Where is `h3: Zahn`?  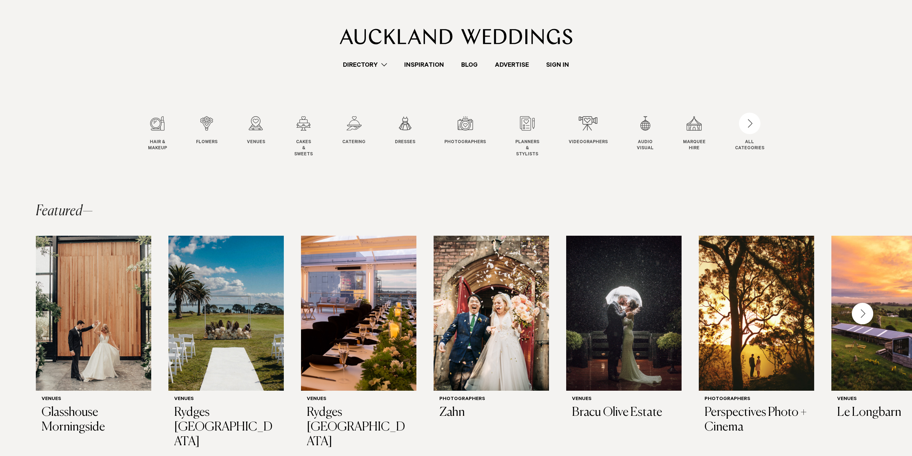 h3: Zahn is located at coordinates (492, 412).